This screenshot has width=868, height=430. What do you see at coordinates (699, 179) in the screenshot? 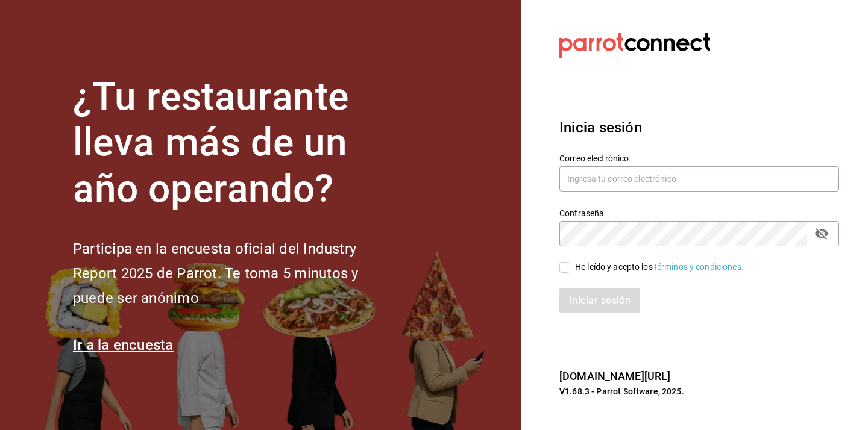
I see `input: Ingresa tu correo electrónico` at bounding box center [699, 179].